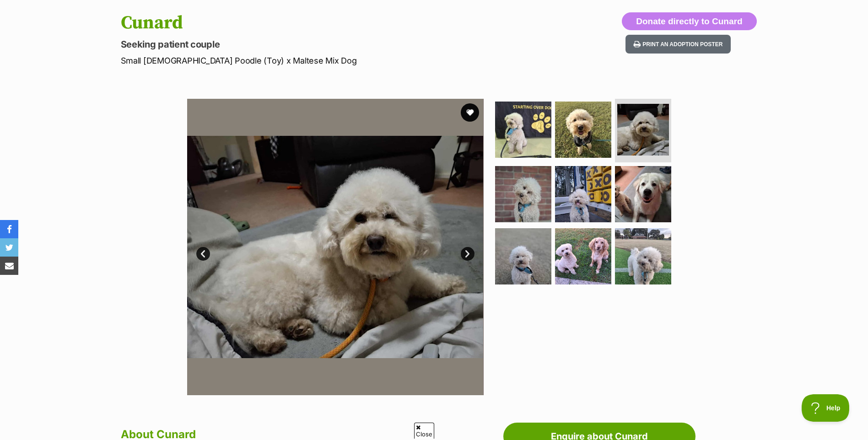 The width and height of the screenshot is (868, 440). What do you see at coordinates (203, 254) in the screenshot?
I see `a: Prev` at bounding box center [203, 254].